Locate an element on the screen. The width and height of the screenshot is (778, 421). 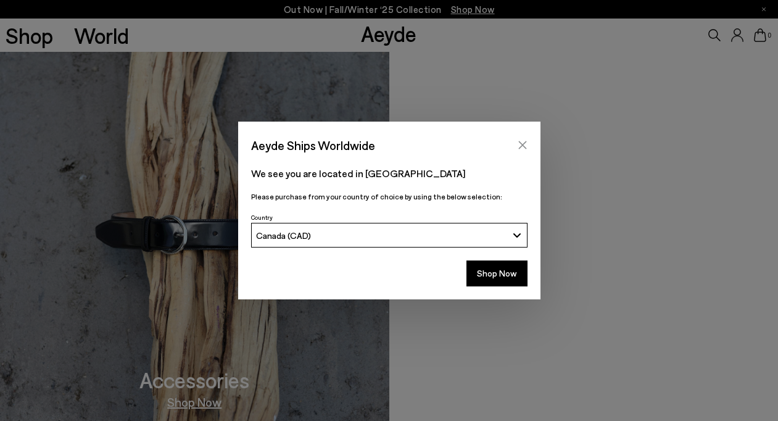
button: Close is located at coordinates (523, 145).